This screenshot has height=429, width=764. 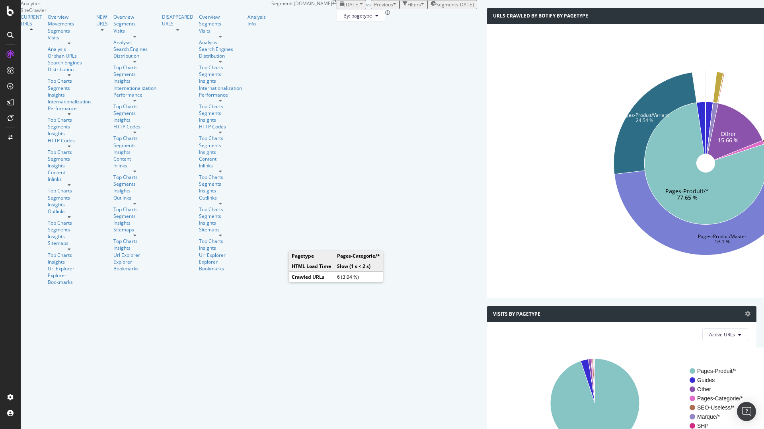 I want to click on a: CURRENT URLS, so click(x=31, y=20).